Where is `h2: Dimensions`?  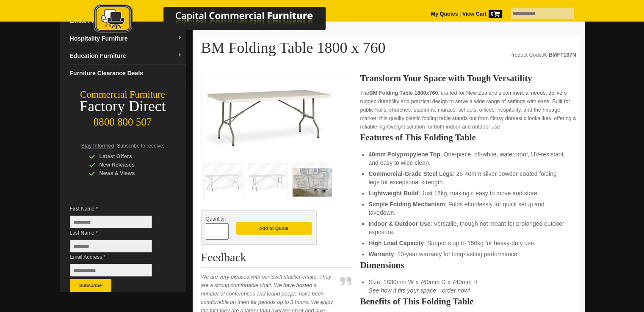
h2: Dimensions is located at coordinates (468, 265).